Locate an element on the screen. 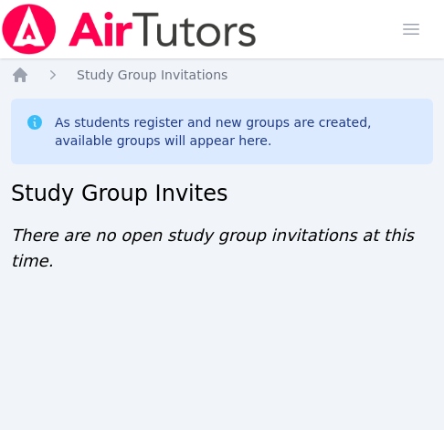 The height and width of the screenshot is (430, 444). div: As students register and new groups are created, available groups will appear here. is located at coordinates (236, 131).